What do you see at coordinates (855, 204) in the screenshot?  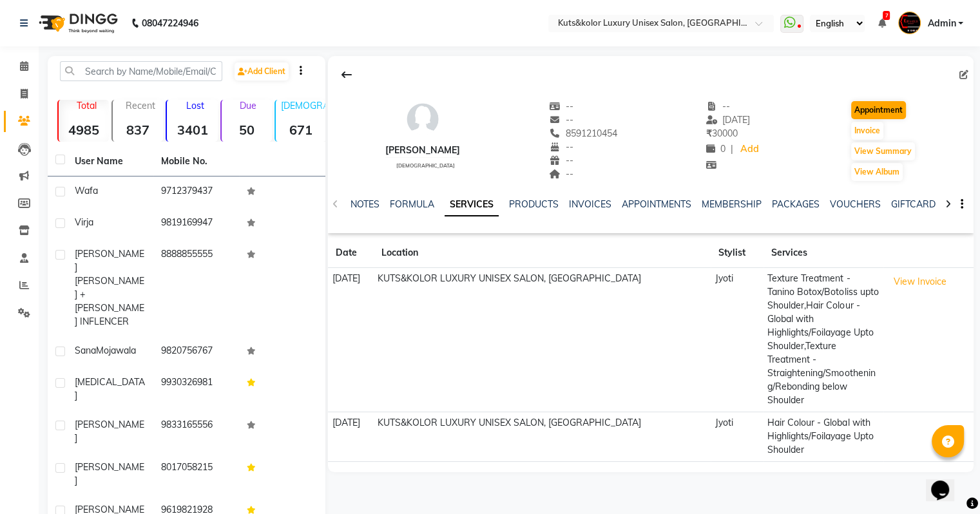 I see `a: VOUCHERS` at bounding box center [855, 204].